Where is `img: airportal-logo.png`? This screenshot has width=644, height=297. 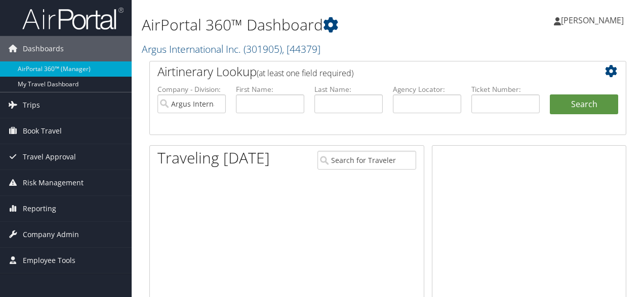 img: airportal-logo.png is located at coordinates (73, 18).